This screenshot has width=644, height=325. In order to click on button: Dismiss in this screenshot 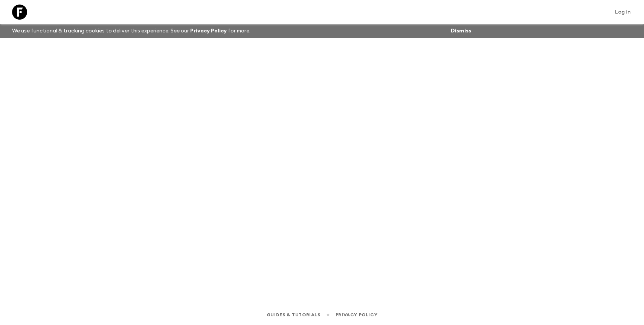, I will do `click(461, 31)`.